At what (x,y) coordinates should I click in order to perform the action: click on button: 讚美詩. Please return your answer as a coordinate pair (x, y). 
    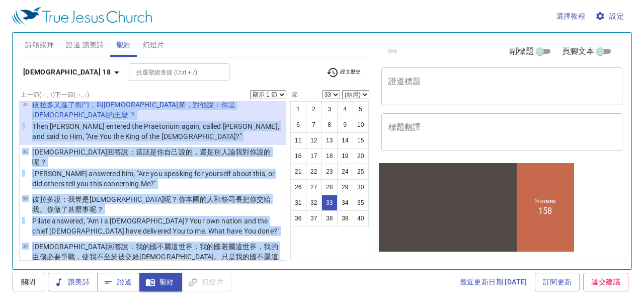
    Looking at the image, I should click on (73, 282).